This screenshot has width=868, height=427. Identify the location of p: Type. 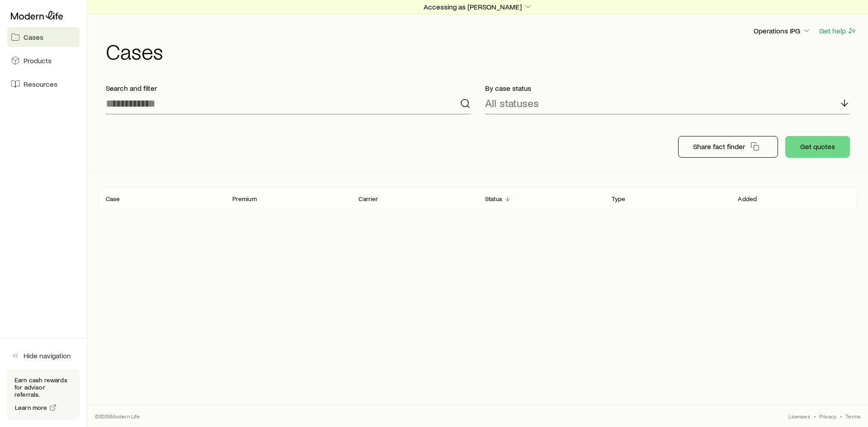
(618, 199).